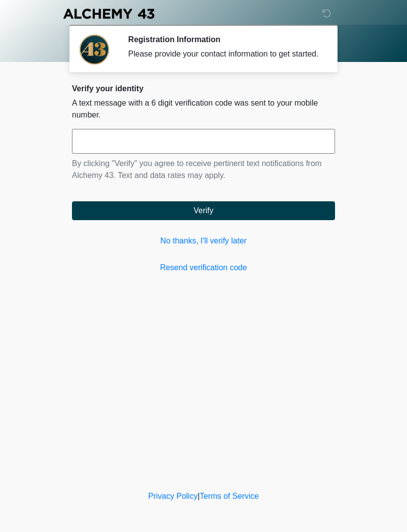 The height and width of the screenshot is (532, 407). I want to click on h2: Verify your identity, so click(203, 88).